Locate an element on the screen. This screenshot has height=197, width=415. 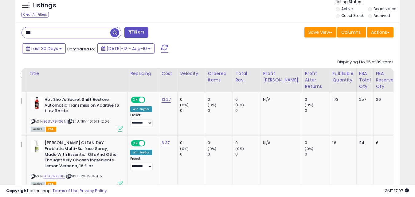
div: 24 is located at coordinates (363, 143).